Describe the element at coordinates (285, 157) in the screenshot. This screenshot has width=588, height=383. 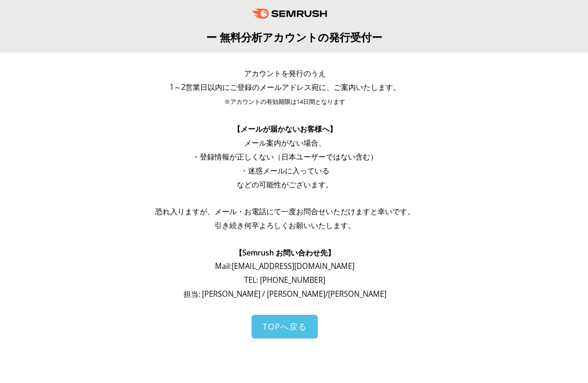
I see `span: ・登録情報が正しくない（日本ユーザーではない含む）` at that location.